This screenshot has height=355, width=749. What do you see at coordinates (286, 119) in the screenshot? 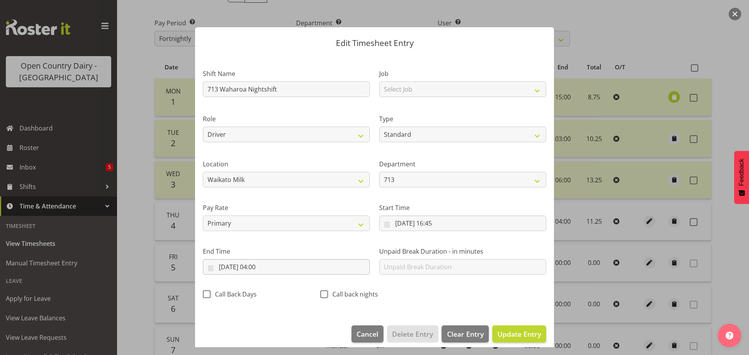
I see `label: Role` at bounding box center [286, 119].